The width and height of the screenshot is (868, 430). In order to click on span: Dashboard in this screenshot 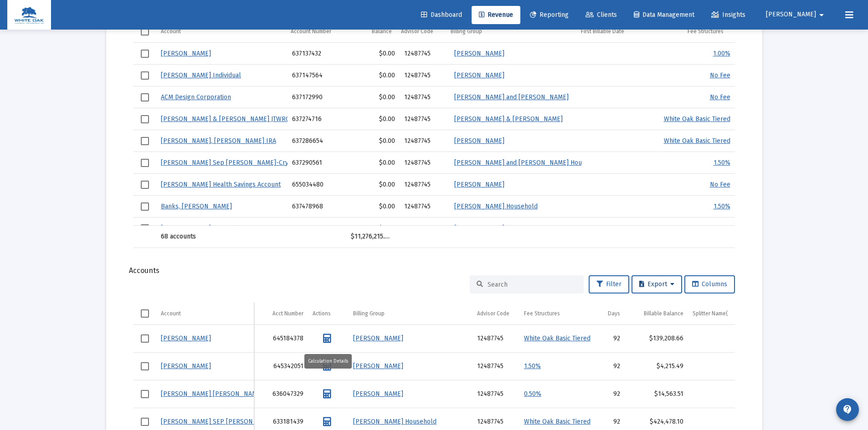, I will do `click(442, 15)`.